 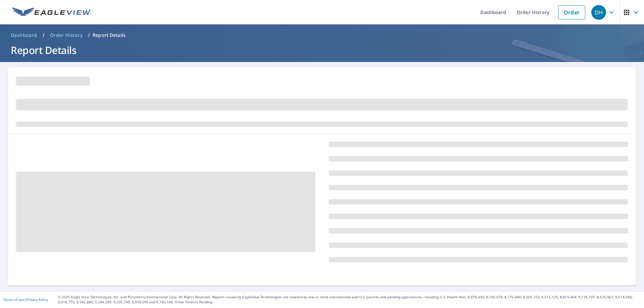 What do you see at coordinates (571, 12) in the screenshot?
I see `a: Order` at bounding box center [571, 12].